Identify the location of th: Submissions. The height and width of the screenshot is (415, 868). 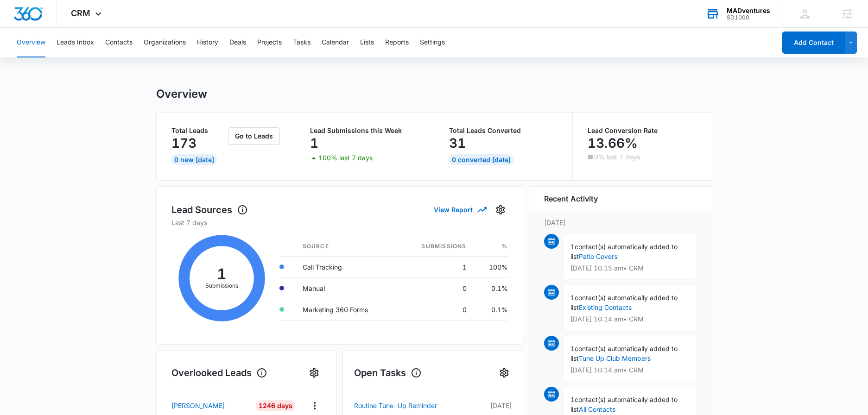
(436, 247).